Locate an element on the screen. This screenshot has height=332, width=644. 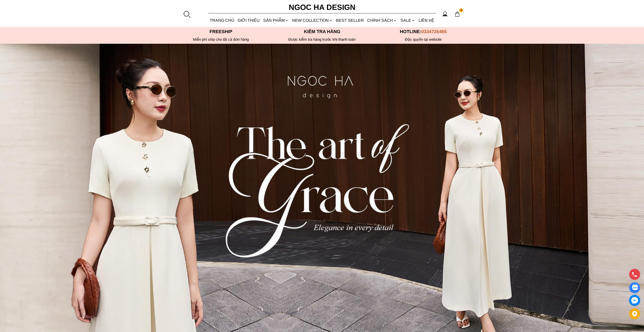
font: Kiểm tra hàng is located at coordinates (322, 32).